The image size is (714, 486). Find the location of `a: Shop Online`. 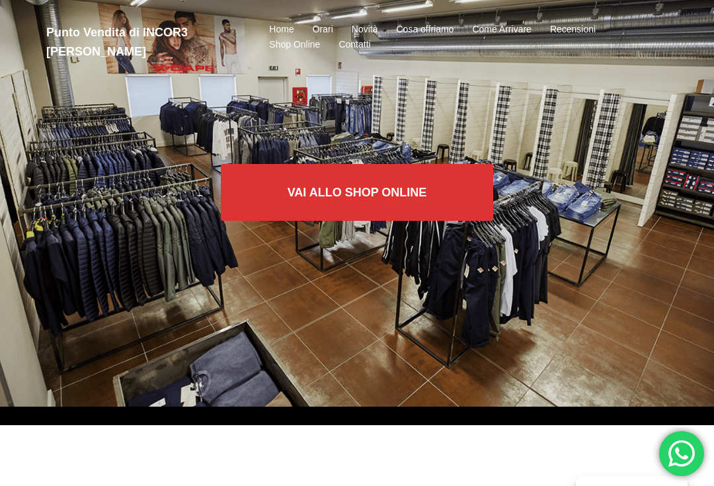

a: Shop Online is located at coordinates (294, 45).